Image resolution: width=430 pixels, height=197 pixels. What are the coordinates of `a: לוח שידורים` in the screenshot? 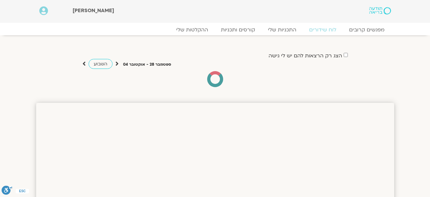 It's located at (323, 30).